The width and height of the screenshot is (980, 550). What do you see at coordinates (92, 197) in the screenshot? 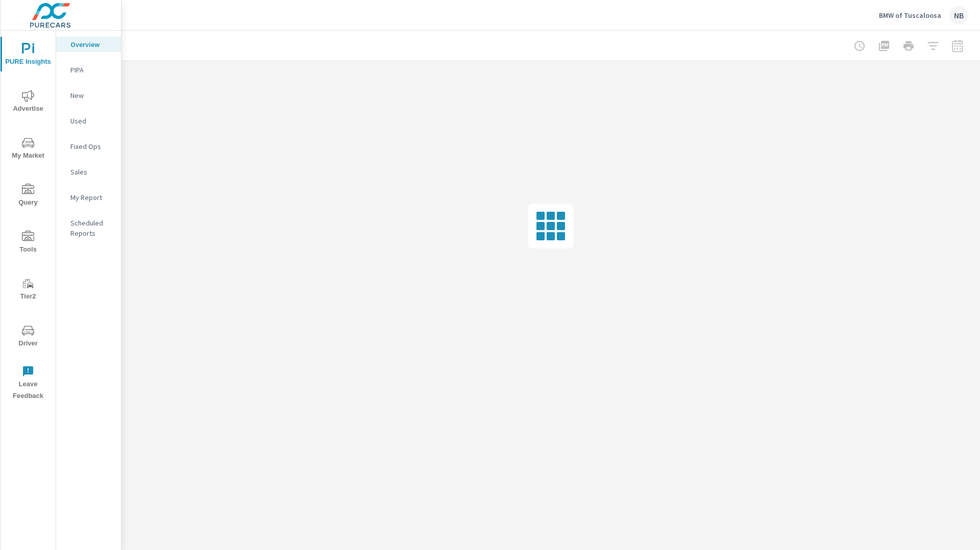
I see `p: My Report` at bounding box center [92, 197].